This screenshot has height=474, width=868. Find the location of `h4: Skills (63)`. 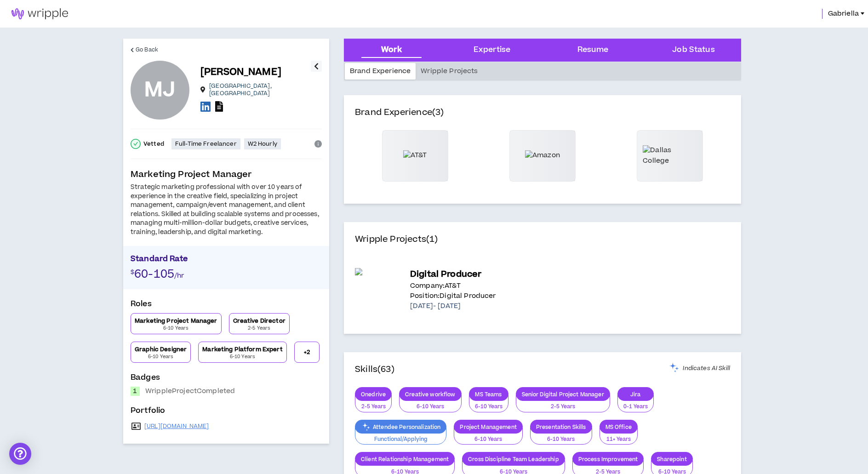

h4: Skills (63) is located at coordinates (374, 369).